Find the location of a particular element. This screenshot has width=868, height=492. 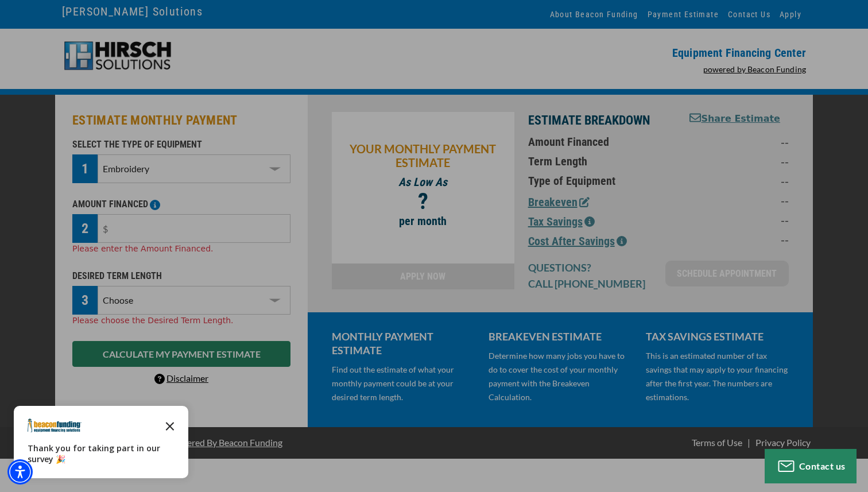

span: Contact us is located at coordinates (821, 465).